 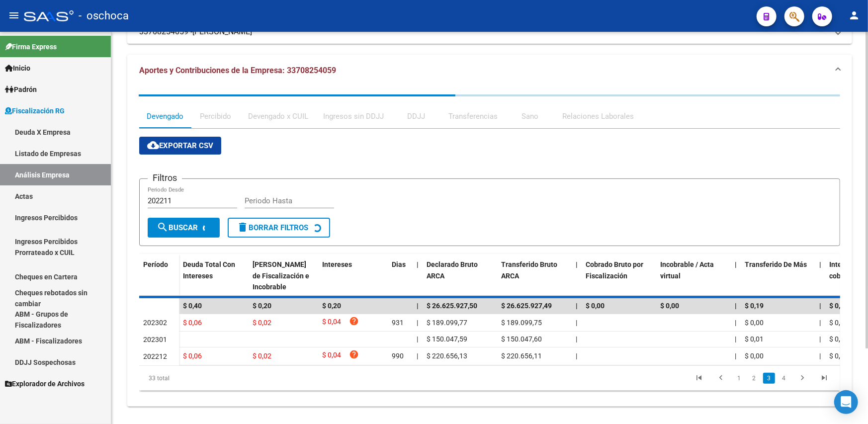 I want to click on span: Incobrable / Acta virtual, so click(x=687, y=270).